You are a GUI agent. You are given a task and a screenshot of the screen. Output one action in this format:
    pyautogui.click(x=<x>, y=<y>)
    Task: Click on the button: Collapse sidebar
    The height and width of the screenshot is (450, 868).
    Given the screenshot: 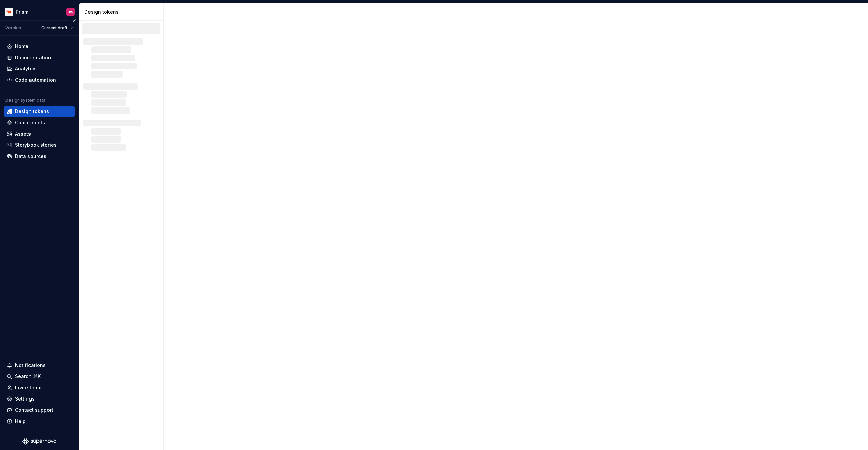 What is the action you would take?
    pyautogui.click(x=74, y=20)
    